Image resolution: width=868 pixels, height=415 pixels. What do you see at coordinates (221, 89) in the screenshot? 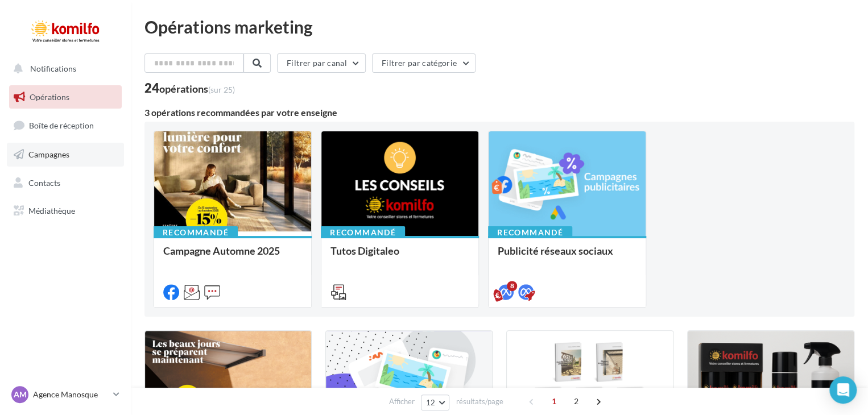
I see `span: (sur 25)` at bounding box center [221, 89].